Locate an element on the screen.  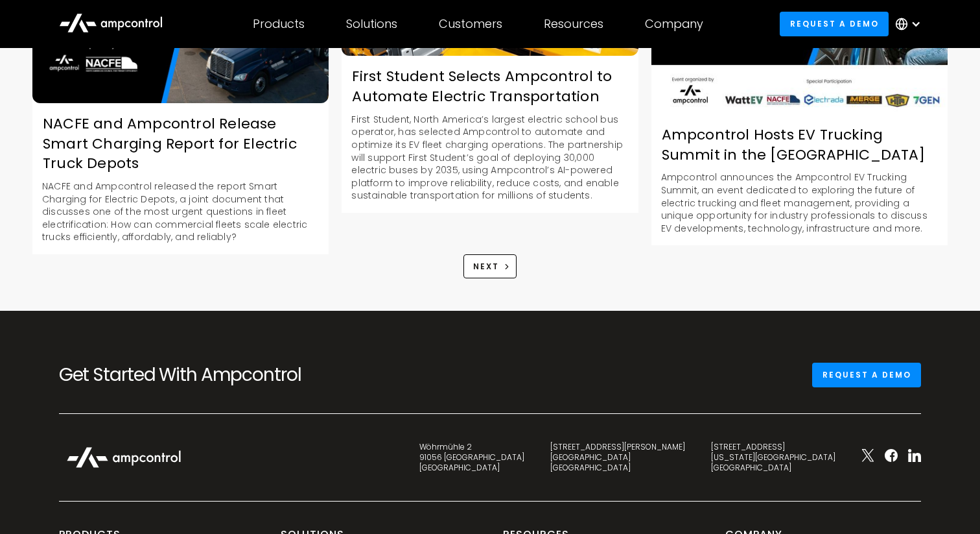
div: Resources is located at coordinates (573, 24).